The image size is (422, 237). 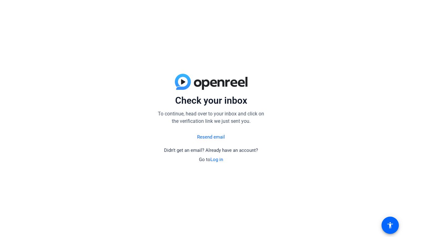 What do you see at coordinates (216, 160) in the screenshot?
I see `a: Log in` at bounding box center [216, 160].